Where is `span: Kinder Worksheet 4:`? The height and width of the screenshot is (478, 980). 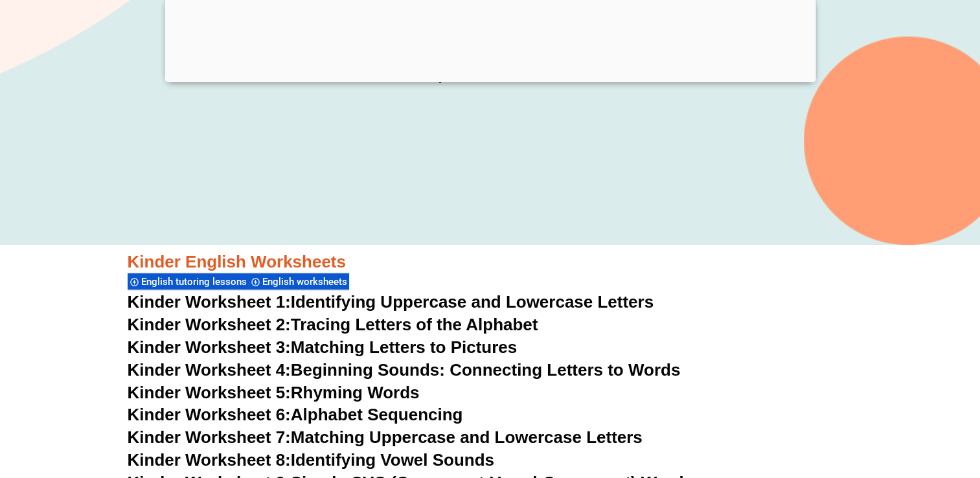 span: Kinder Worksheet 4: is located at coordinates (209, 370).